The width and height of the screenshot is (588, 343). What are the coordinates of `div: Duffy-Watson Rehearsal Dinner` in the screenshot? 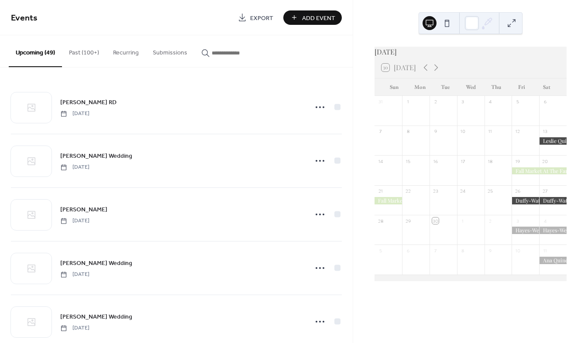 It's located at (525, 201).